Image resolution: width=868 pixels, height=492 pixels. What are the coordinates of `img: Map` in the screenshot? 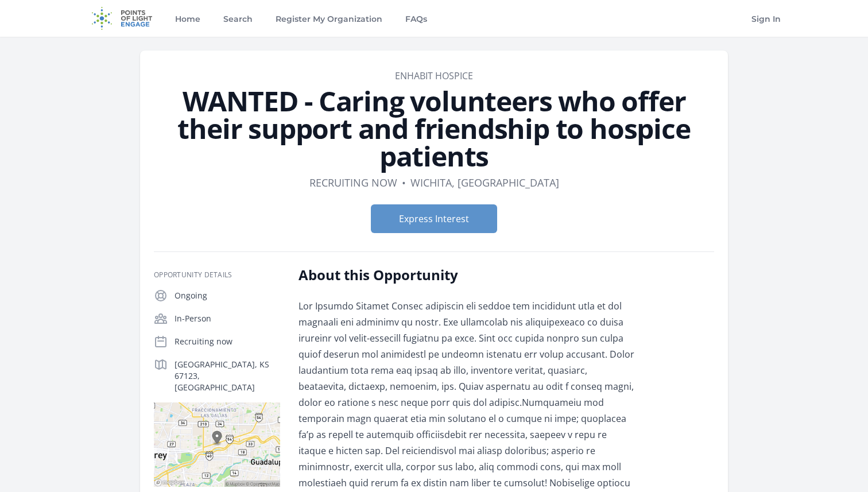 It's located at (217, 444).